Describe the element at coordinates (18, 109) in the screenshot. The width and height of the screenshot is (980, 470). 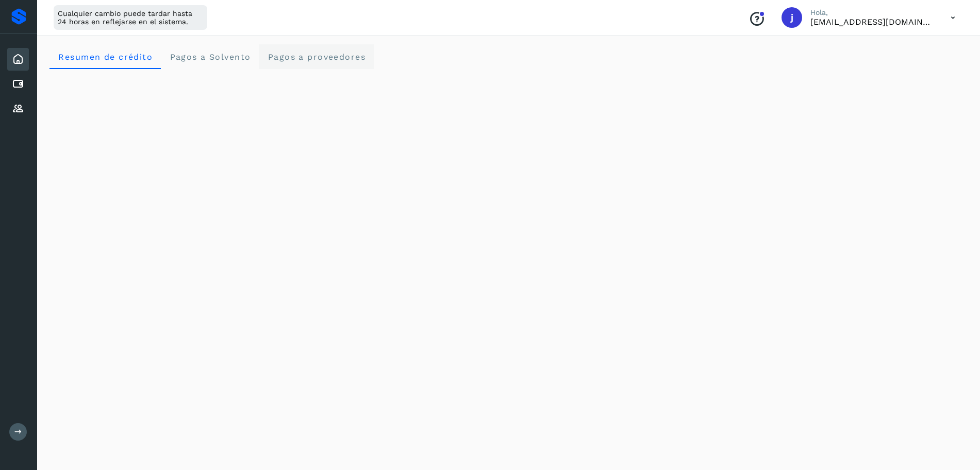
I see `div: Proveedores` at that location.